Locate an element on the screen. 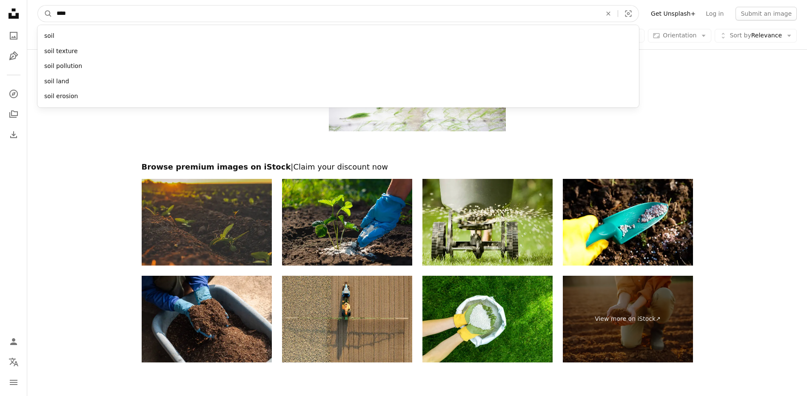  a: Home — Unsplash is located at coordinates (14, 14).